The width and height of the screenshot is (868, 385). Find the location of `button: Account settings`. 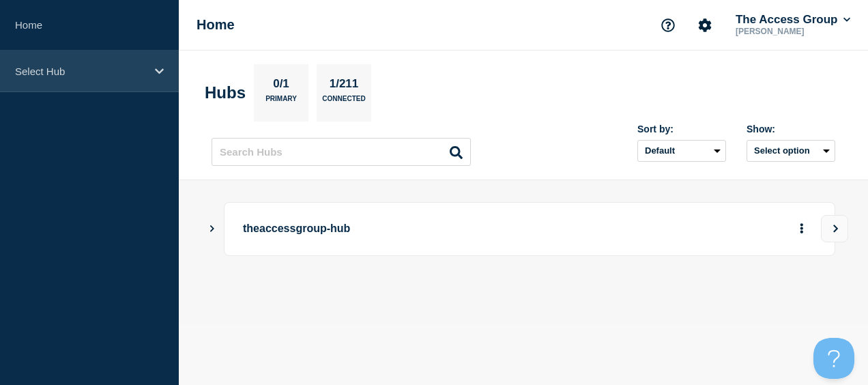

button: Account settings is located at coordinates (705, 25).